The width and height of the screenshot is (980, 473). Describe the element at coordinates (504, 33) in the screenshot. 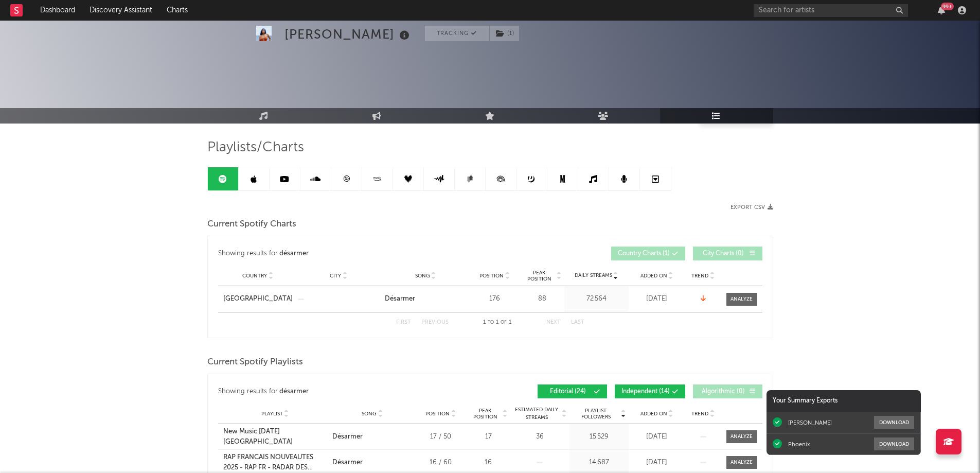

I see `button: (1)` at that location.